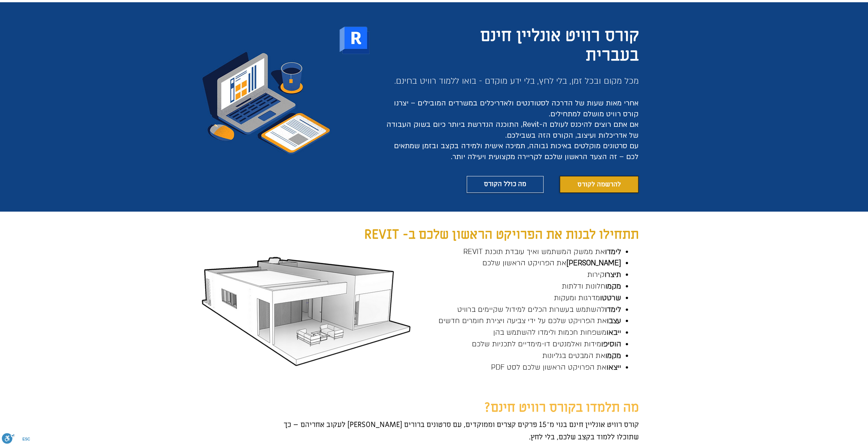 This screenshot has height=445, width=868. Describe the element at coordinates (610, 298) in the screenshot. I see `span: שרטטו` at that location.